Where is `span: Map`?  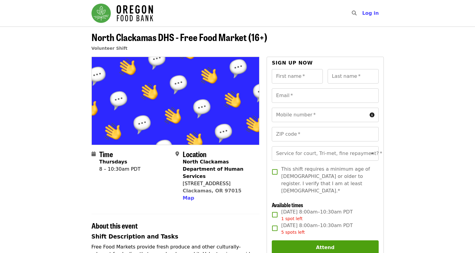
span: Map is located at coordinates (188, 198).